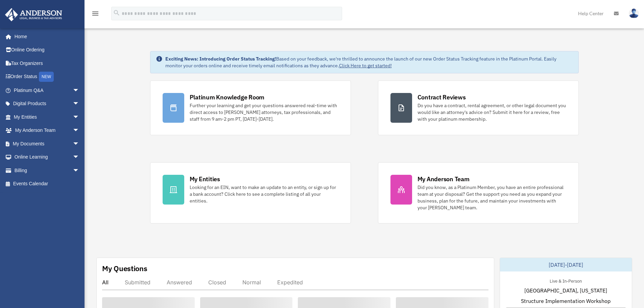 The height and width of the screenshot is (308, 644). Describe the element at coordinates (492, 112) in the screenshot. I see `div: Do you have a contract, rental agreement, or other legal document you would like an attorney's ad...` at that location.